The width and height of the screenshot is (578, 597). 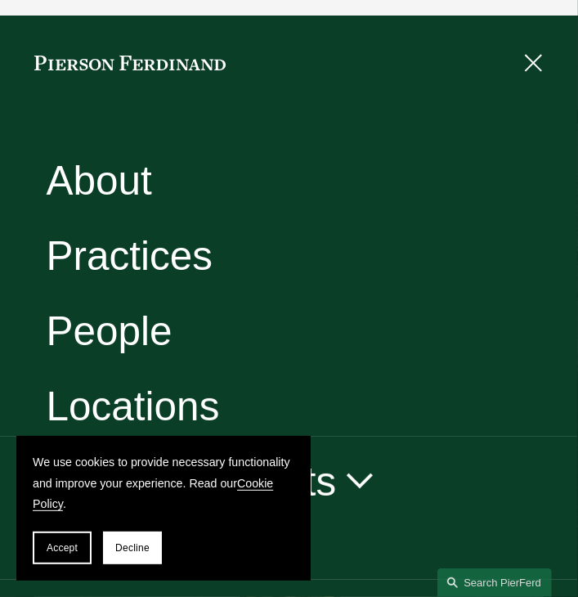 What do you see at coordinates (495, 582) in the screenshot?
I see `a: Search this site` at bounding box center [495, 582].